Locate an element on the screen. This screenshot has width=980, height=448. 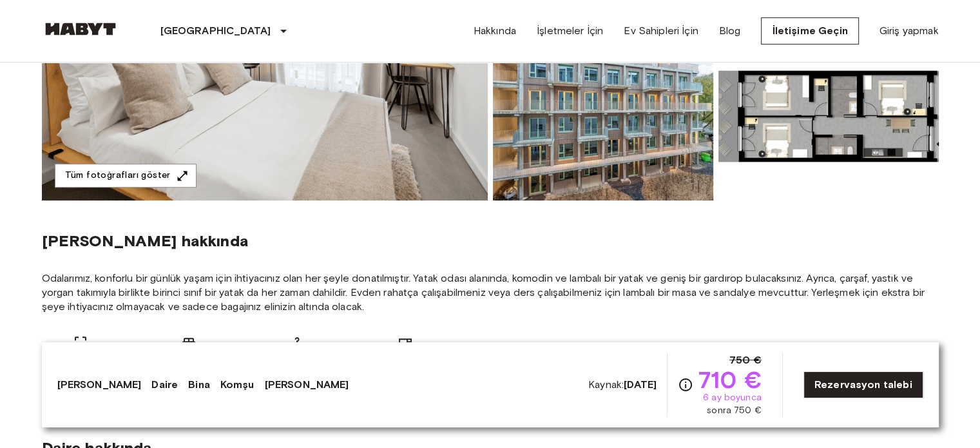
svg: Tam fiyat dökümü için maliyet özetini inceleyin. İndirimlerin yalnızca yeni katılanlar için geçer... is located at coordinates (686, 384).